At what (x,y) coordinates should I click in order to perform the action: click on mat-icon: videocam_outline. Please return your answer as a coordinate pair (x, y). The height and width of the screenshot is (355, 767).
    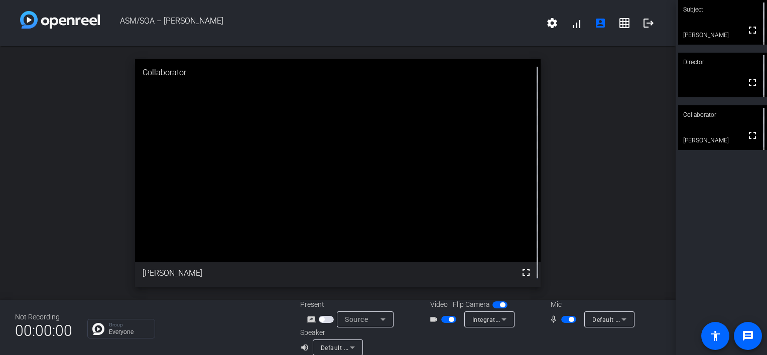
    Looking at the image, I should click on (435, 320).